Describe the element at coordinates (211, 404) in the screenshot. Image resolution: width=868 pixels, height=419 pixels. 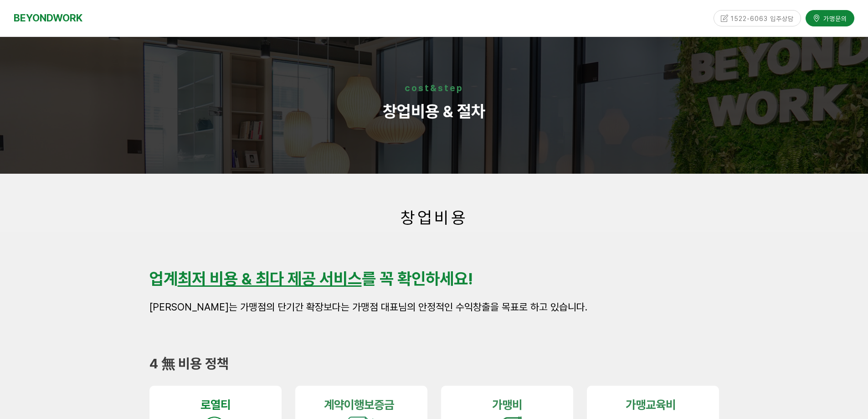
I see `strong: 로열` at that location.